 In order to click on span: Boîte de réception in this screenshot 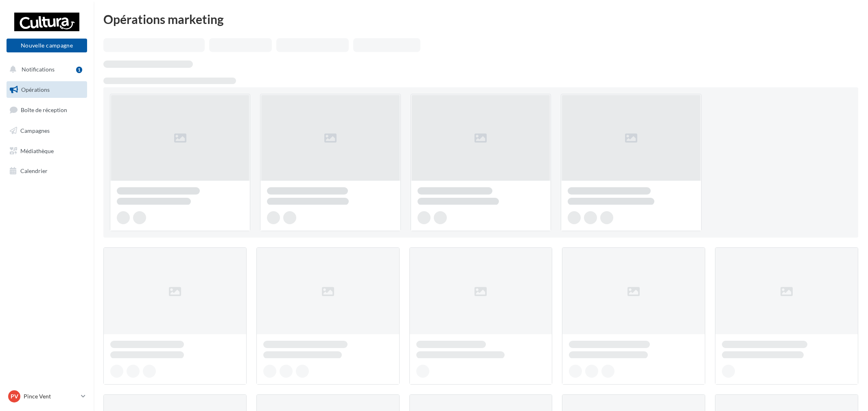, I will do `click(44, 110)`.